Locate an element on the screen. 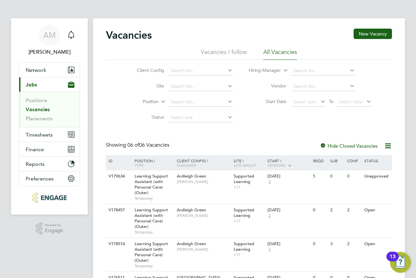 This screenshot has height=278, width=416. span: 06 Vacancies is located at coordinates (148, 145).